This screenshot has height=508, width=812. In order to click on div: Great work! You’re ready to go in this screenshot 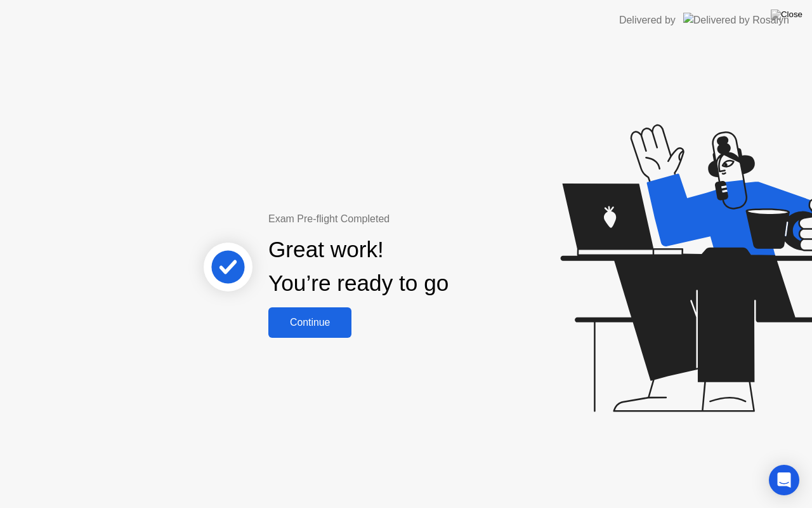, I will do `click(359, 267)`.